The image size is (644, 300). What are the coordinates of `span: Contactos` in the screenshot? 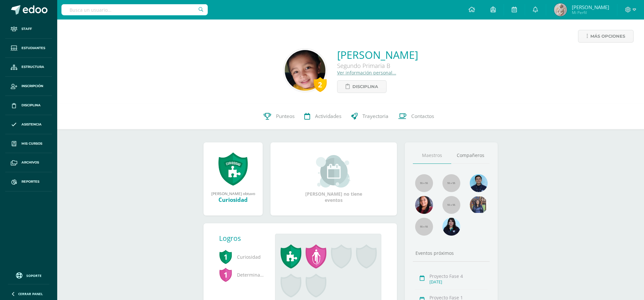 It's located at (422, 116).